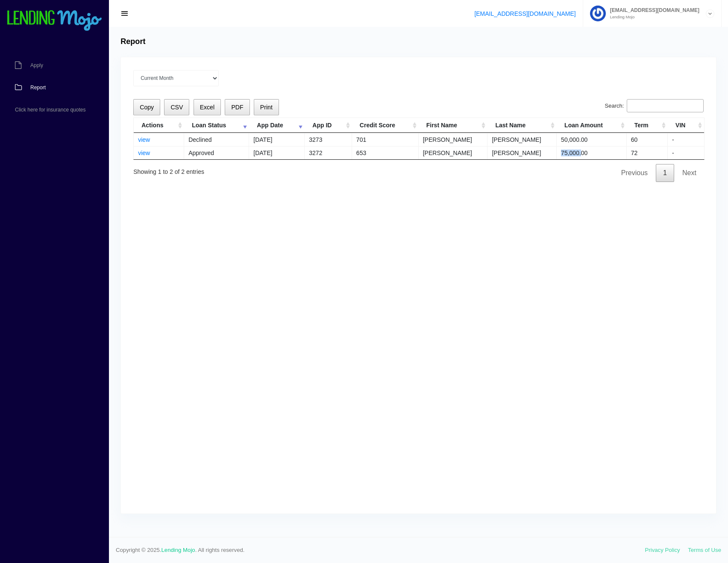 The height and width of the screenshot is (563, 728). What do you see at coordinates (654, 106) in the screenshot?
I see `label: Search:` at bounding box center [654, 106].